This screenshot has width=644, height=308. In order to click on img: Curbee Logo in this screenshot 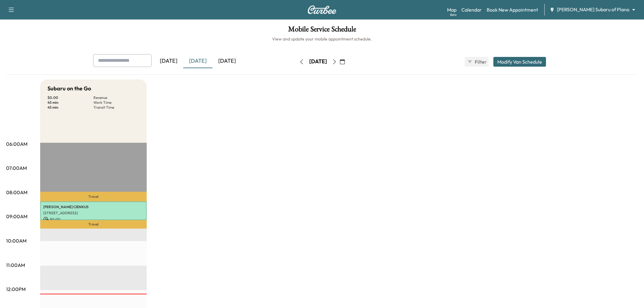, I will do `click(322, 10)`.